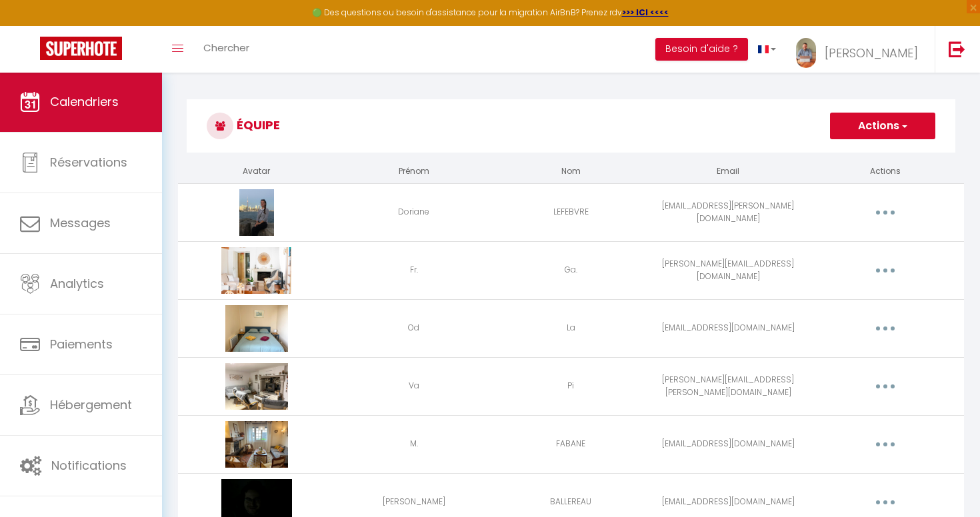 This screenshot has height=517, width=980. Describe the element at coordinates (572, 212) in the screenshot. I see `td: LEFEBVRE` at that location.